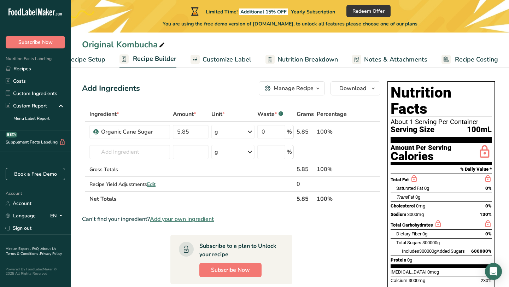 This screenshot has height=287, width=509. I want to click on span: Nutrition Breakdown, so click(307, 59).